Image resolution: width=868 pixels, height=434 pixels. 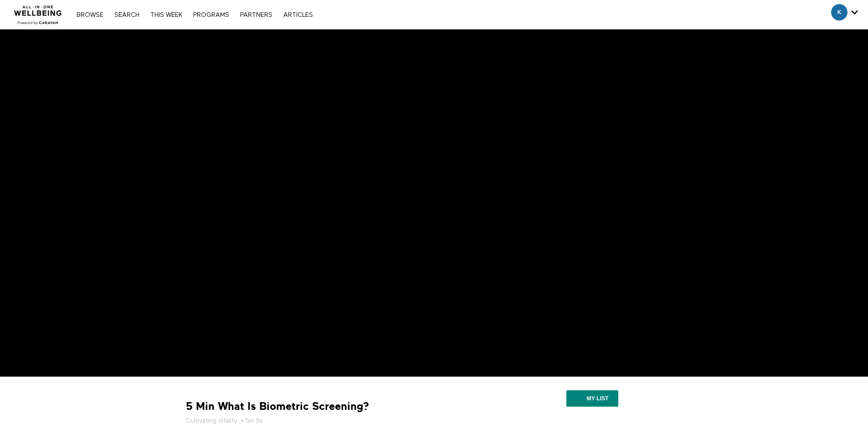 What do you see at coordinates (339, 421) in the screenshot?
I see `h5: • 5m 9s` at bounding box center [339, 421].